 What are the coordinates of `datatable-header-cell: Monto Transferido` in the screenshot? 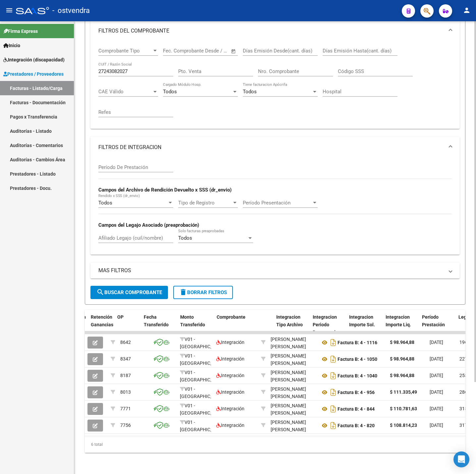 It's located at (196, 325).